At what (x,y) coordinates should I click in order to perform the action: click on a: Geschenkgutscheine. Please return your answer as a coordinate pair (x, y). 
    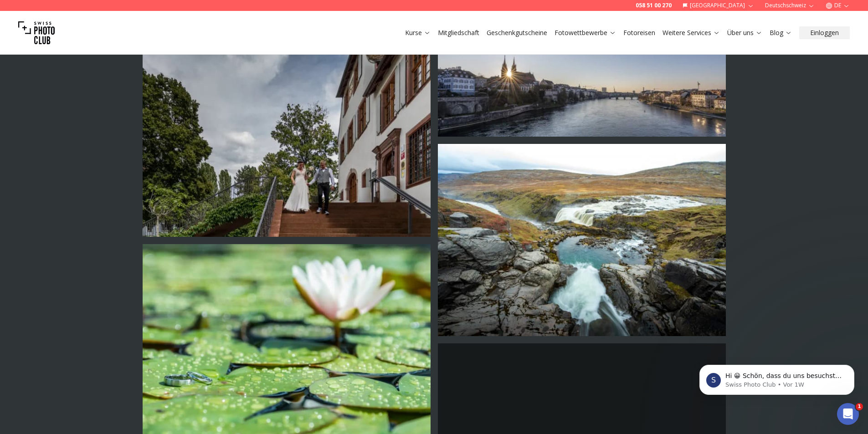
    Looking at the image, I should click on (517, 33).